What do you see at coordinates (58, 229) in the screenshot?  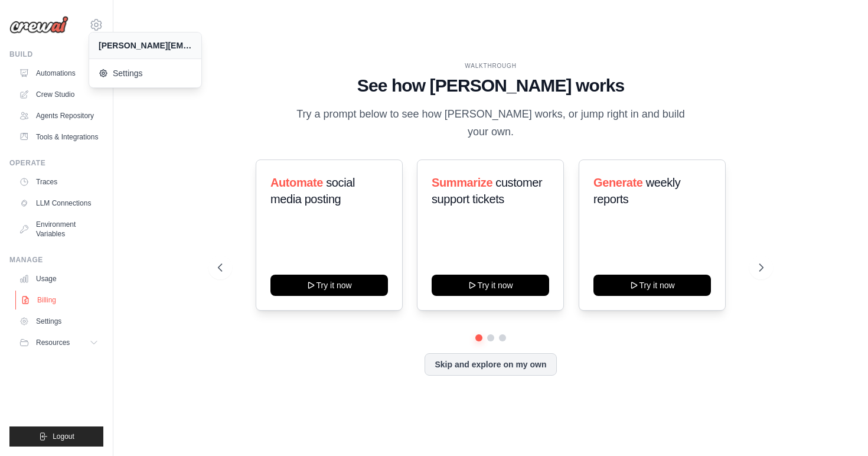 I see `a: Environment Variables` at bounding box center [58, 229].